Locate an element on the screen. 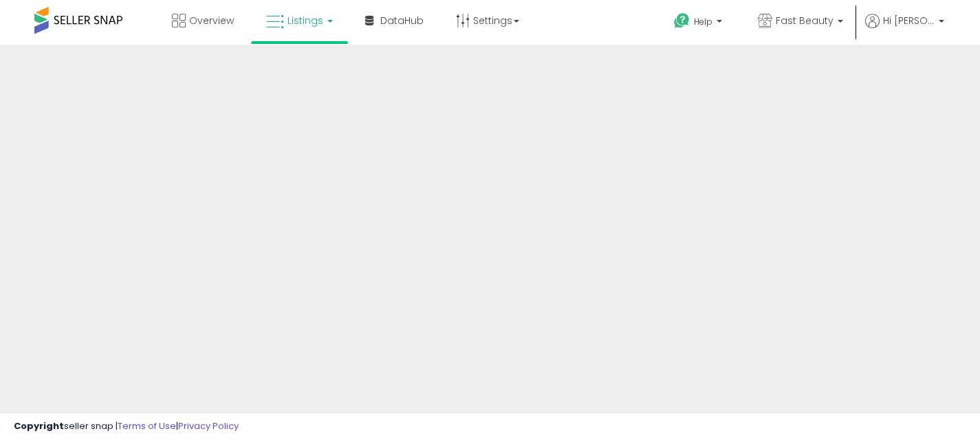  a: Privacy Policy is located at coordinates (208, 426).